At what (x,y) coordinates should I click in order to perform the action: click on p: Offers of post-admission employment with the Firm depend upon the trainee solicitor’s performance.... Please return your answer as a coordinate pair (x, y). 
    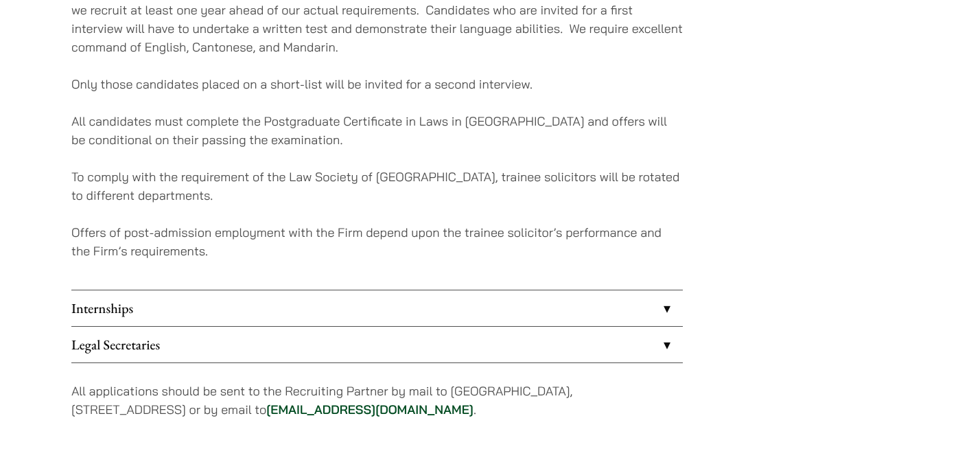
    Looking at the image, I should click on (377, 242).